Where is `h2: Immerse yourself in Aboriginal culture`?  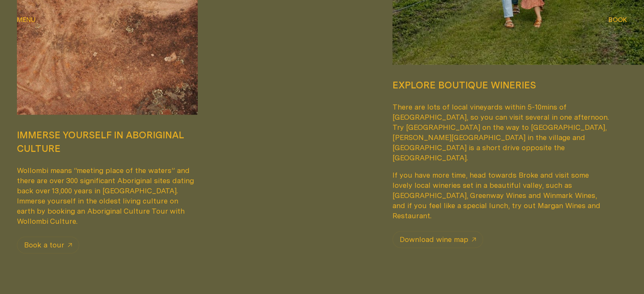
h2: Immerse yourself in Aboriginal culture is located at coordinates (107, 142).